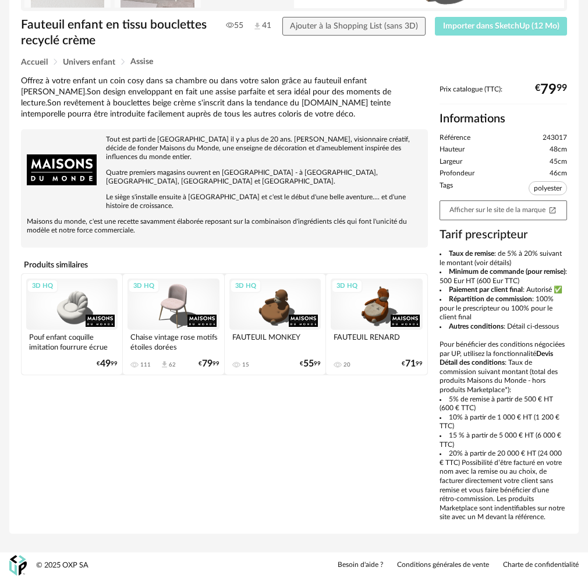 Image resolution: width=588 pixels, height=578 pixels. Describe the element at coordinates (452, 150) in the screenshot. I see `span: Hauteur` at that location.